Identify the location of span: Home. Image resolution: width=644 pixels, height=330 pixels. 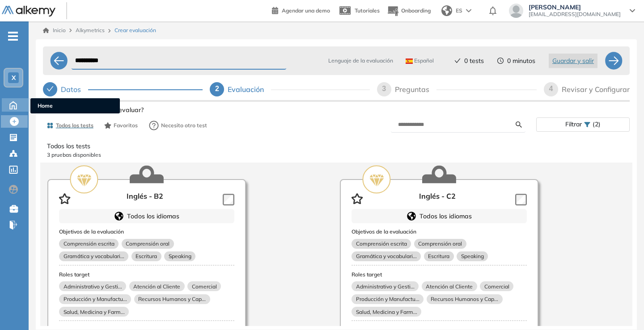
(75, 106).